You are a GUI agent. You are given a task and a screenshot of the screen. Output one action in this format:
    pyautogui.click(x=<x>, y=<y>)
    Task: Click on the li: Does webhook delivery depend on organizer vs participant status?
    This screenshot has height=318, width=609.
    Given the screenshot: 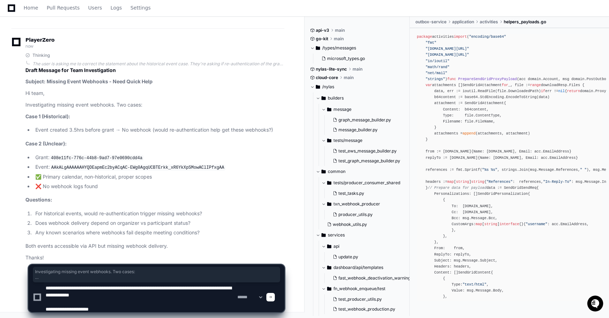 What is the action you would take?
    pyautogui.click(x=159, y=223)
    